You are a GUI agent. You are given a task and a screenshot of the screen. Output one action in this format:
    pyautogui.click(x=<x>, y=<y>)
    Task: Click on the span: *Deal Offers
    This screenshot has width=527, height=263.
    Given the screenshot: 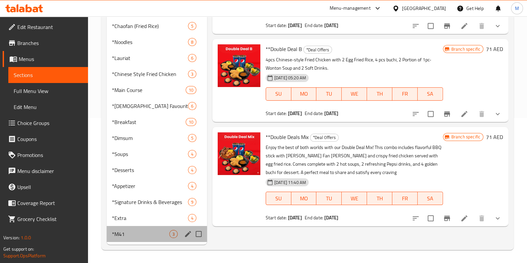 What is the action you would take?
    pyautogui.click(x=324, y=137)
    